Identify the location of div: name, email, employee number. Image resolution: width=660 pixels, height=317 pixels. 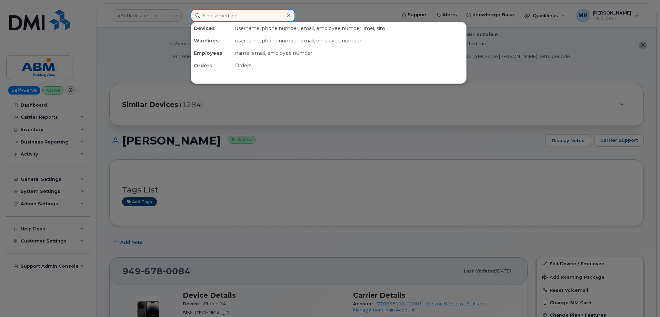
(349, 53).